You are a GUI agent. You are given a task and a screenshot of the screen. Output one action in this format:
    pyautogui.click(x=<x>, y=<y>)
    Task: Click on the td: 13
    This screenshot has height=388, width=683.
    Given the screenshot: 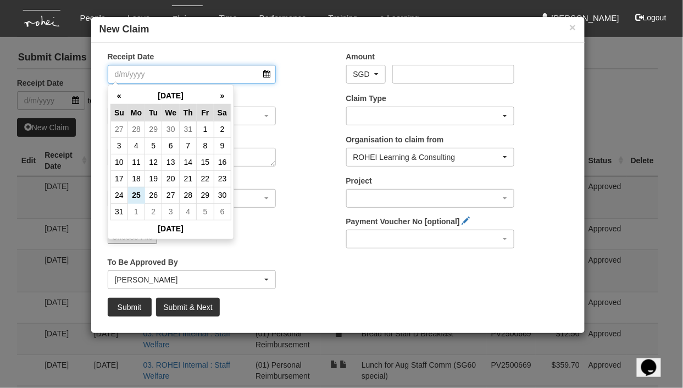 What is the action you would take?
    pyautogui.click(x=171, y=162)
    